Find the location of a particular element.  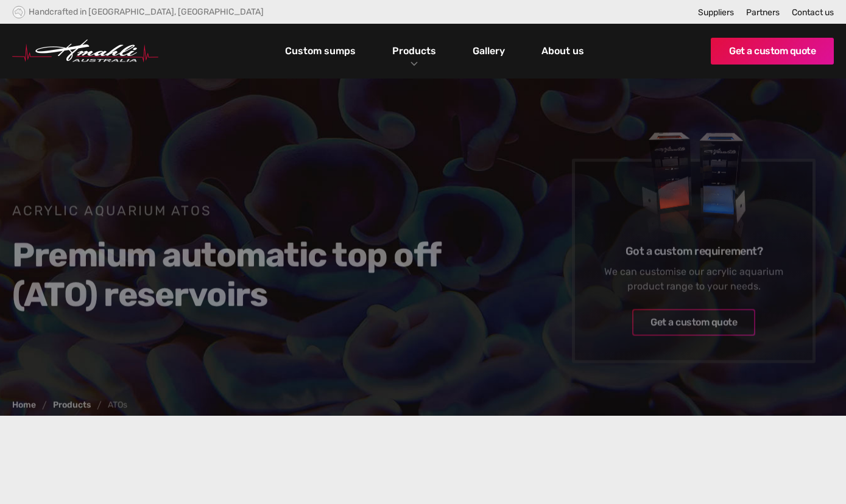

h6: Got a custom requirement? is located at coordinates (693, 252).